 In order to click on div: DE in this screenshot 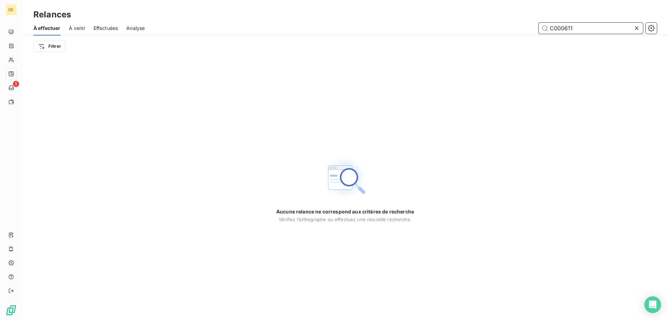, I will do `click(11, 10)`.